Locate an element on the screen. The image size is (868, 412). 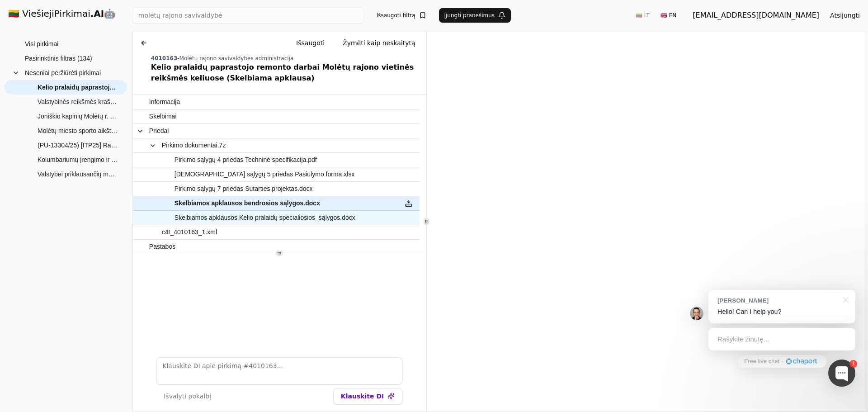
button: Žymėti kaip neskaitytą is located at coordinates (379, 43).